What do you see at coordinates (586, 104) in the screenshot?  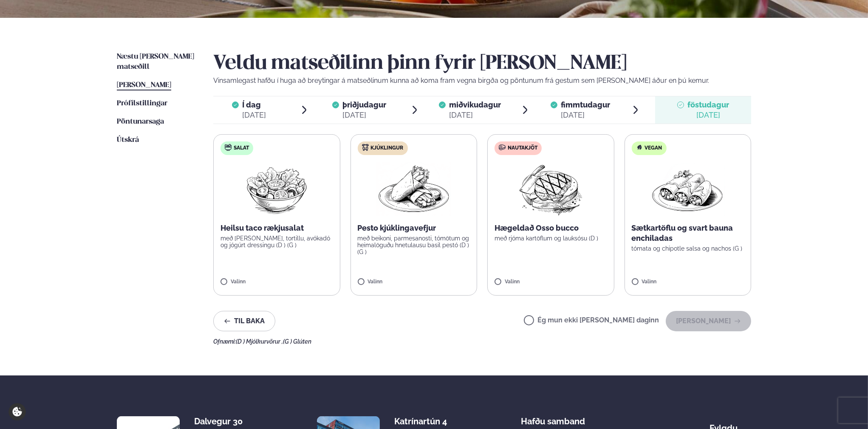 I see `span: fimmtudagur` at bounding box center [586, 104].